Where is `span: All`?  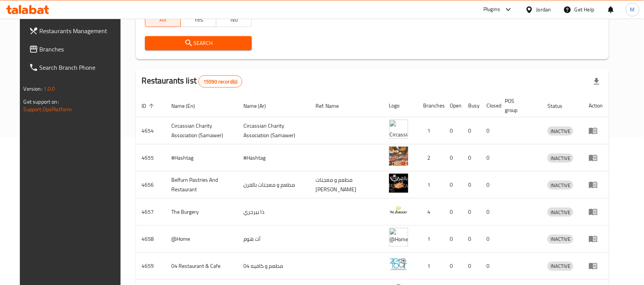 span: All is located at coordinates (162, 20).